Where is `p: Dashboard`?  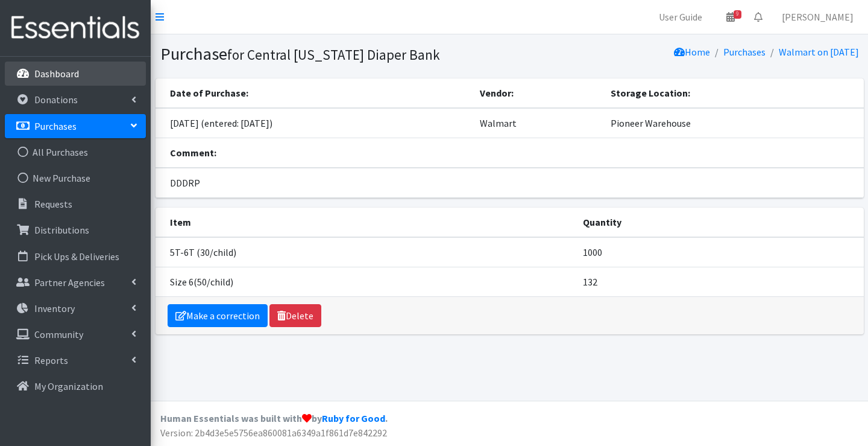 p: Dashboard is located at coordinates (57, 74).